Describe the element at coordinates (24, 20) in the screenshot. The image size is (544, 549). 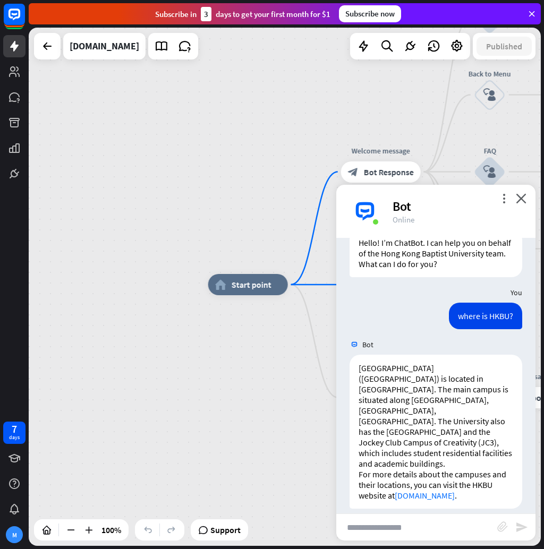
I see `button: Open LiveChat chat widget` at that location.